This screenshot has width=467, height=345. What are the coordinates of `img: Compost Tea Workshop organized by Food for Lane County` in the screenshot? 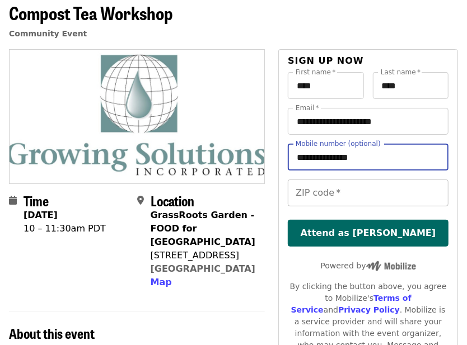 It's located at (137, 116).